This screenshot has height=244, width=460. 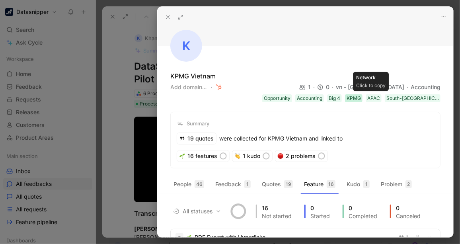 What do you see at coordinates (203, 156) in the screenshot?
I see `div: 16 features` at bounding box center [203, 156].